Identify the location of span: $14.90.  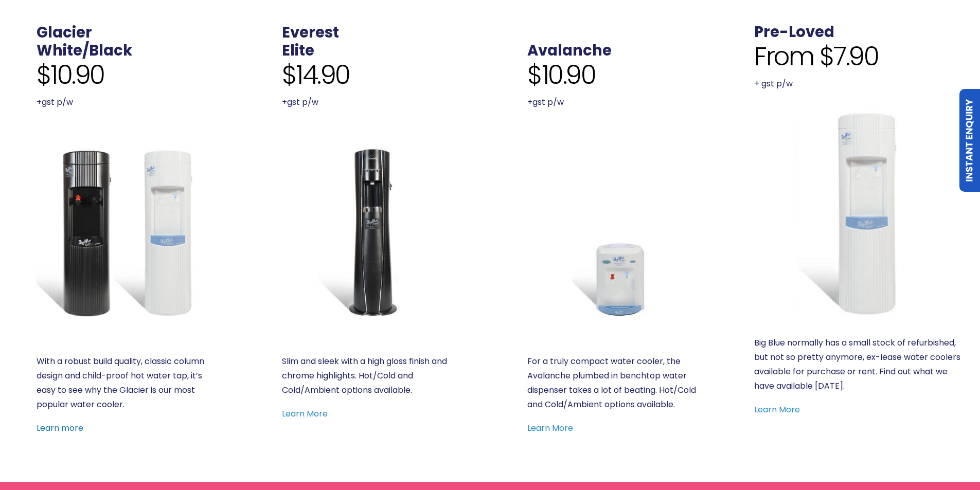
(316, 75).